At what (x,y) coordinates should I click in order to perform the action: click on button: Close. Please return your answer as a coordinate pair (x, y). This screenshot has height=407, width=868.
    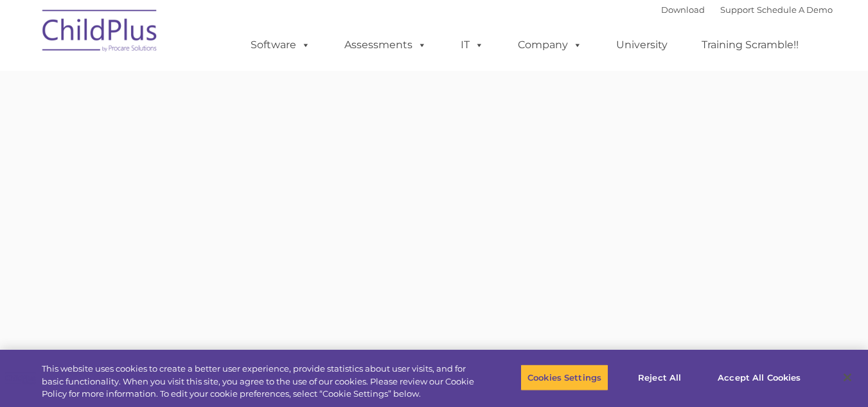
    Looking at the image, I should click on (847, 377).